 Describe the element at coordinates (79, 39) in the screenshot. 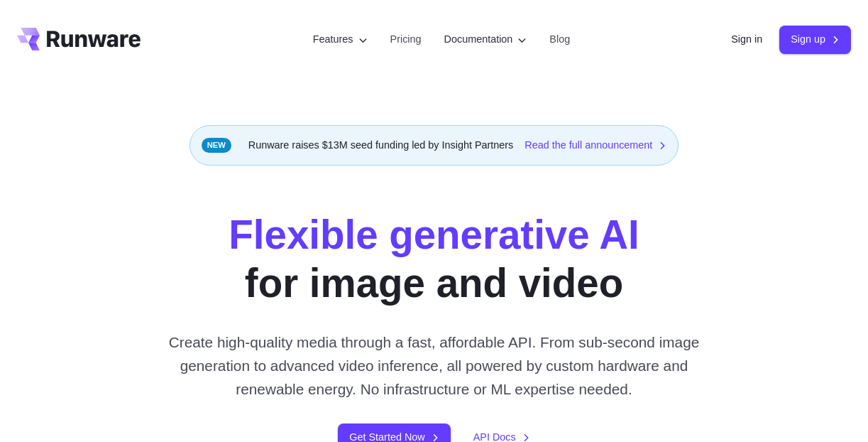

I see `a: Go to /` at that location.